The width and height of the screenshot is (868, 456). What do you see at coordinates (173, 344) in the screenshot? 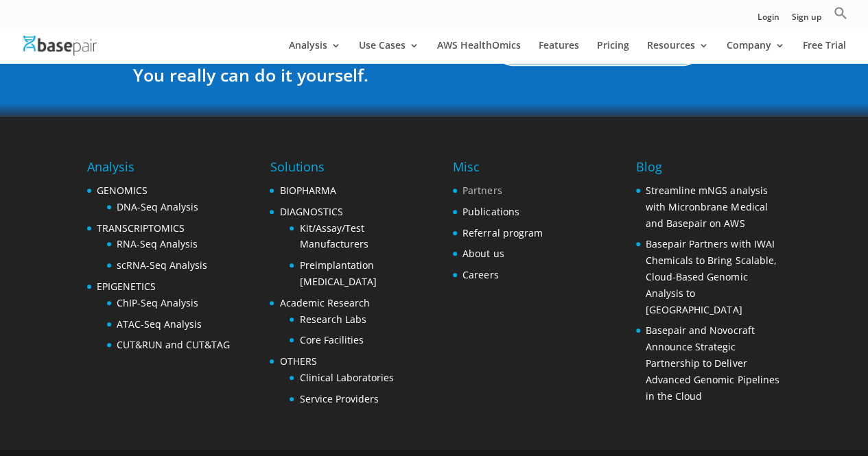
I see `a: CUT&RUN and CUT&TAG` at bounding box center [173, 344].